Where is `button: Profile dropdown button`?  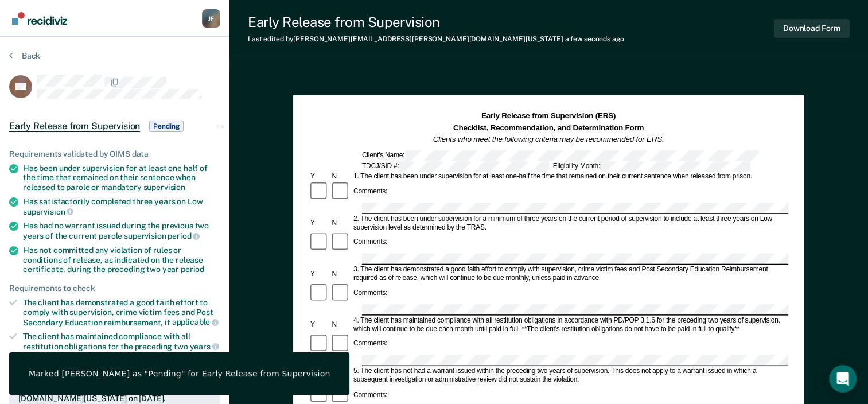
button: Profile dropdown button is located at coordinates (211, 18).